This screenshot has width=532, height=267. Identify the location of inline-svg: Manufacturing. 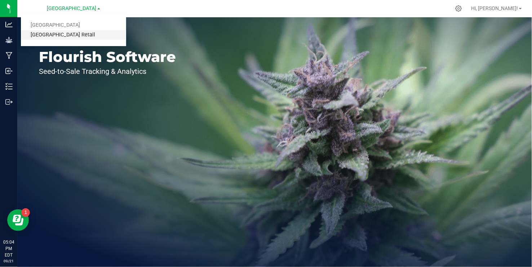
(9, 56).